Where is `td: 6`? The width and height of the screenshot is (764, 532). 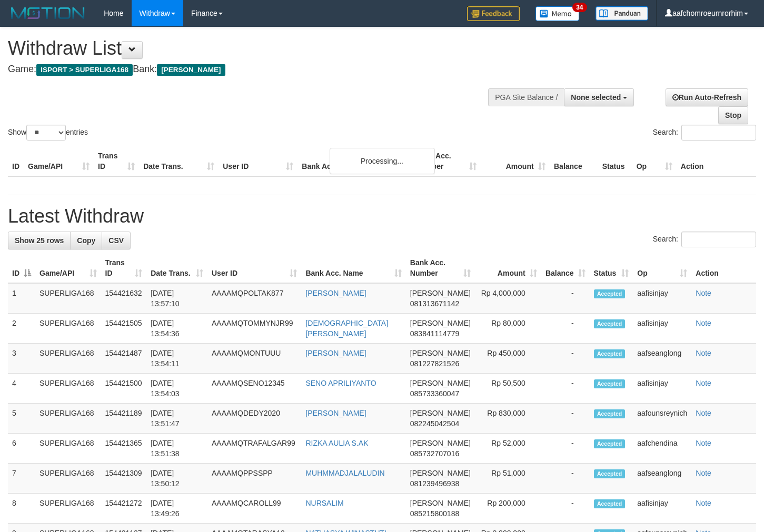
td: 6 is located at coordinates (22, 449).